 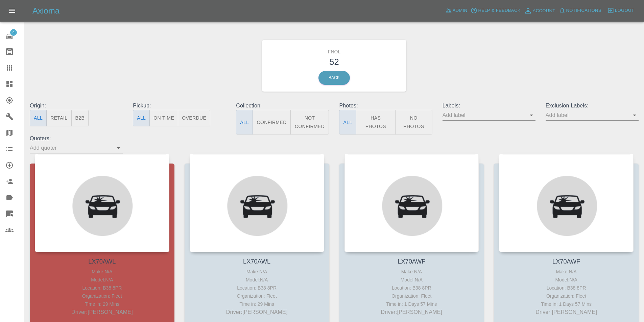 What do you see at coordinates (385, 106) in the screenshot?
I see `p: Photos:` at bounding box center [385, 106].